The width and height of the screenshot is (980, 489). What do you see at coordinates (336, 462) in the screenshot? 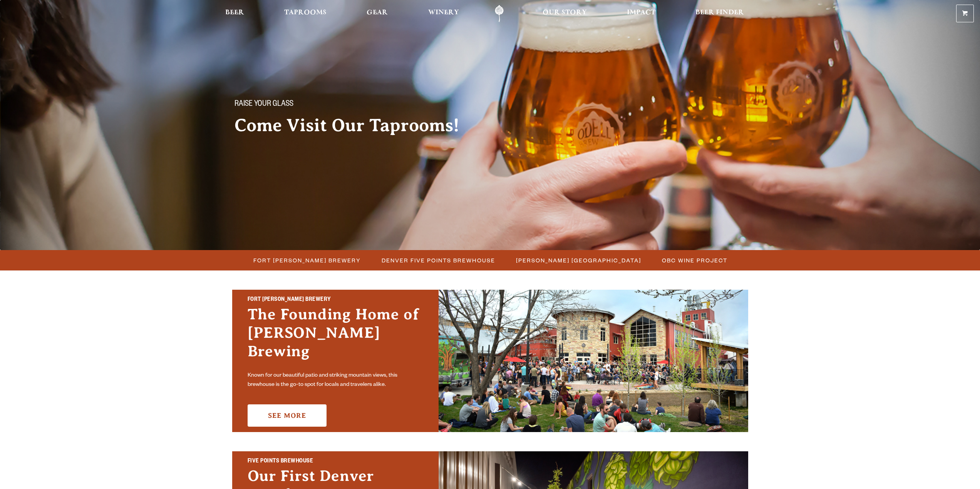
I see `h2: Five Points Brewhouse` at bounding box center [336, 462].